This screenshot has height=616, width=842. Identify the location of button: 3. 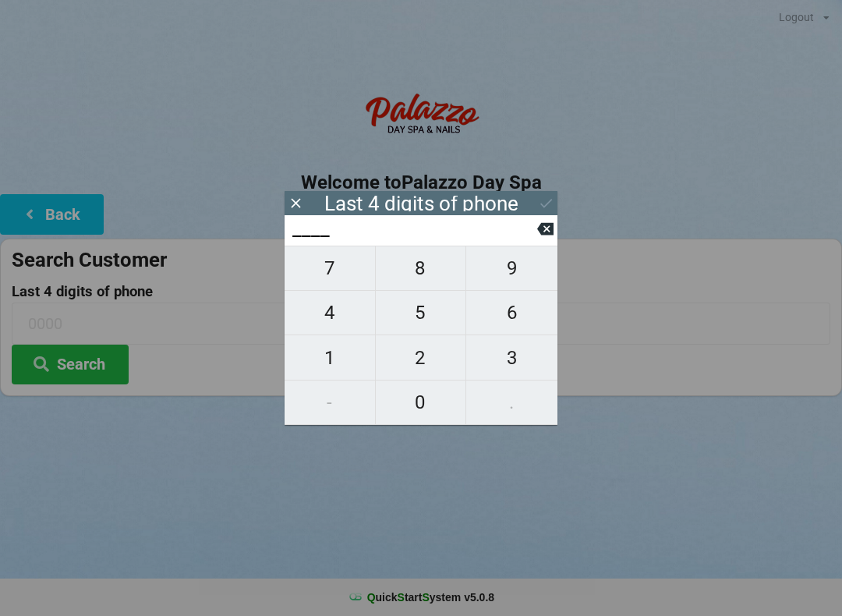
(512, 357).